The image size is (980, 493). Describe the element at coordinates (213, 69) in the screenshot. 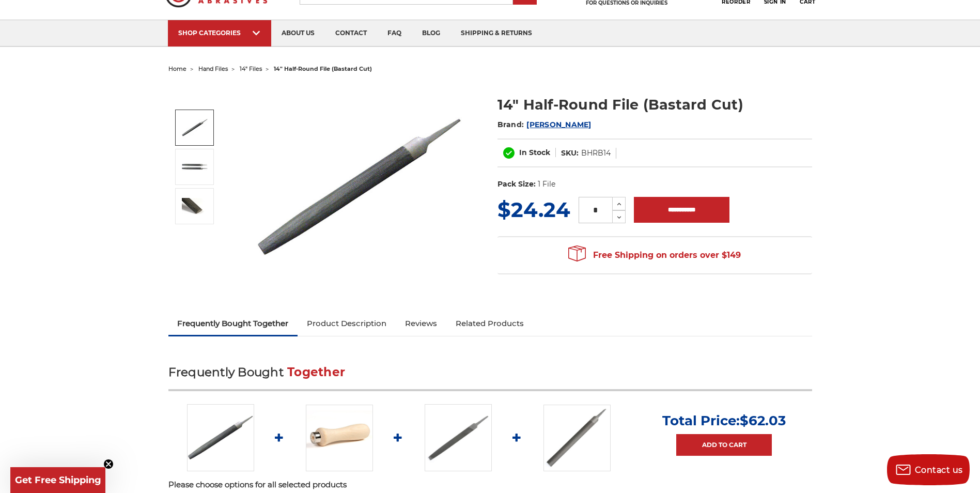

I see `span: hand files` at that location.